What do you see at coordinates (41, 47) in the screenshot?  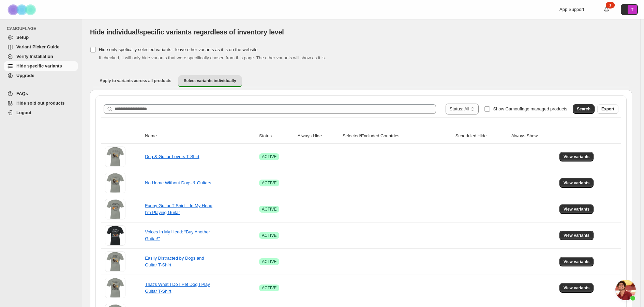 I see `a: Variant Picker Guide` at bounding box center [41, 47].